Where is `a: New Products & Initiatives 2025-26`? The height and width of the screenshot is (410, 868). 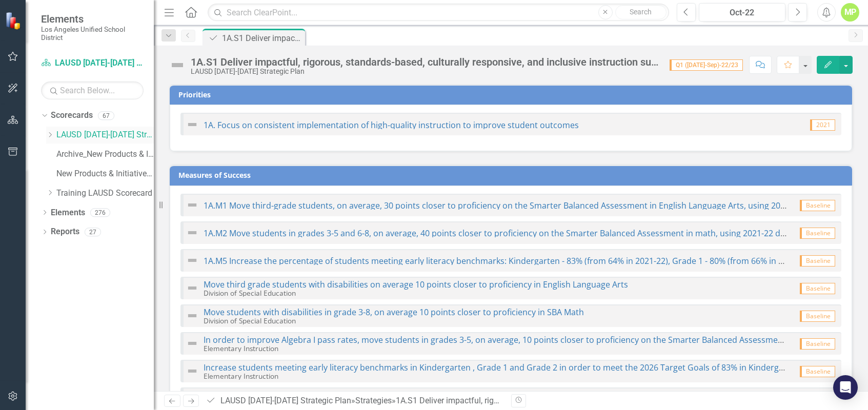
a: New Products & Initiatives 2025-26 is located at coordinates (105, 174).